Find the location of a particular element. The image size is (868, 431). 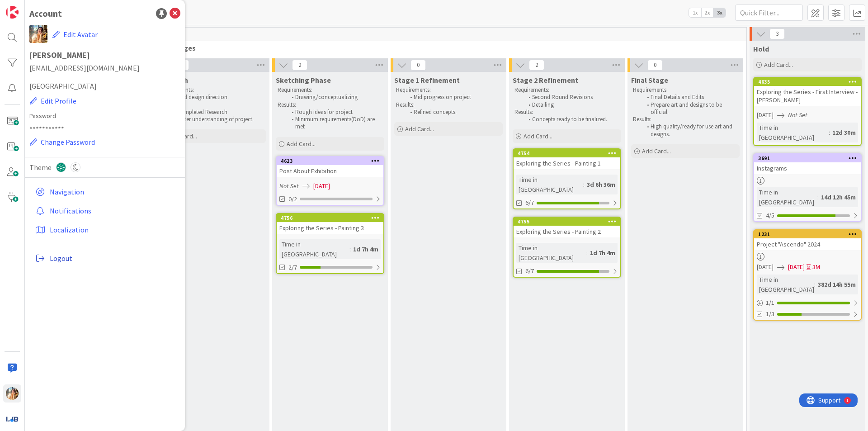

span: Support is located at coordinates (30, 7).